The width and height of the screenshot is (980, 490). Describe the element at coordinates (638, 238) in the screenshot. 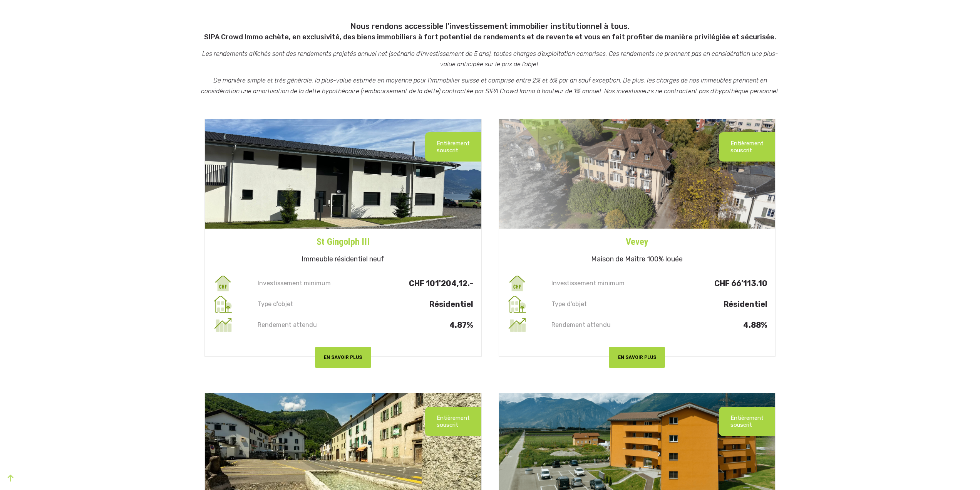

I see `h4: Vevey` at that location.